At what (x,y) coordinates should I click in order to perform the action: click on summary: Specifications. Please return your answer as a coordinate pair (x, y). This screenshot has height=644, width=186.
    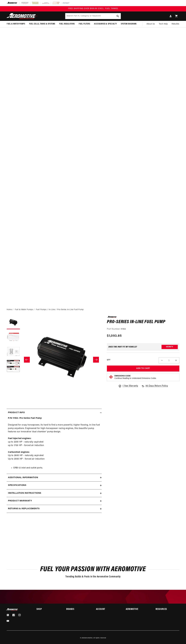
    Looking at the image, I should click on (54, 485).